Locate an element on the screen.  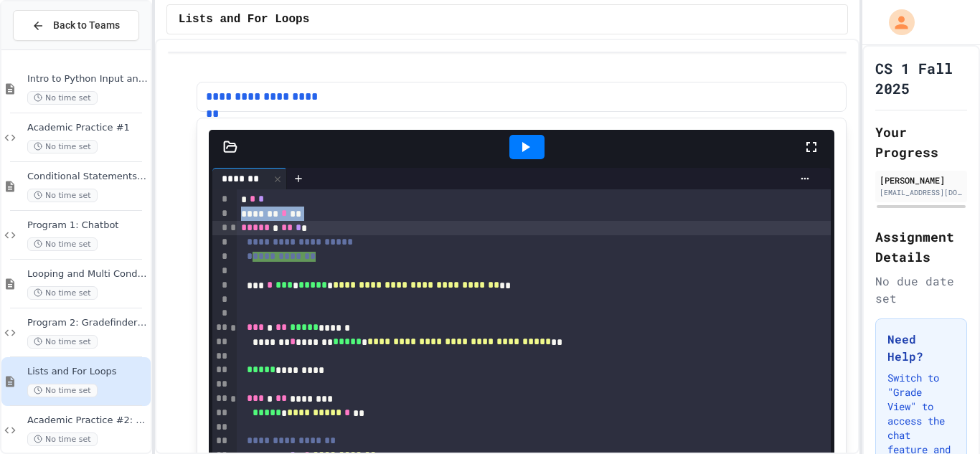
span: Program 2: Gradefinder 1.0 is located at coordinates (87, 323).